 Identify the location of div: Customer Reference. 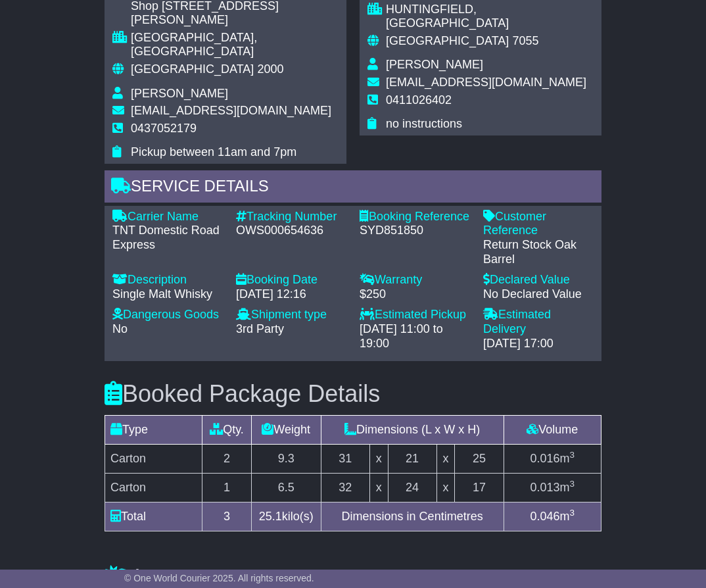
(538, 224).